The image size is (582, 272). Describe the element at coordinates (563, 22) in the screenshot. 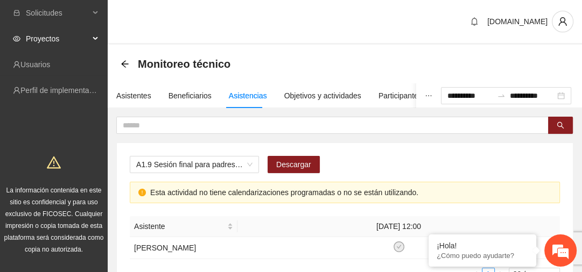

I see `span: user` at that location.